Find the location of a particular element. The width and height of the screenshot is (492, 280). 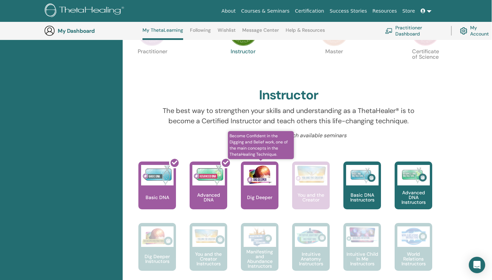

p: Dig Deeper Instructors is located at coordinates (157, 259).